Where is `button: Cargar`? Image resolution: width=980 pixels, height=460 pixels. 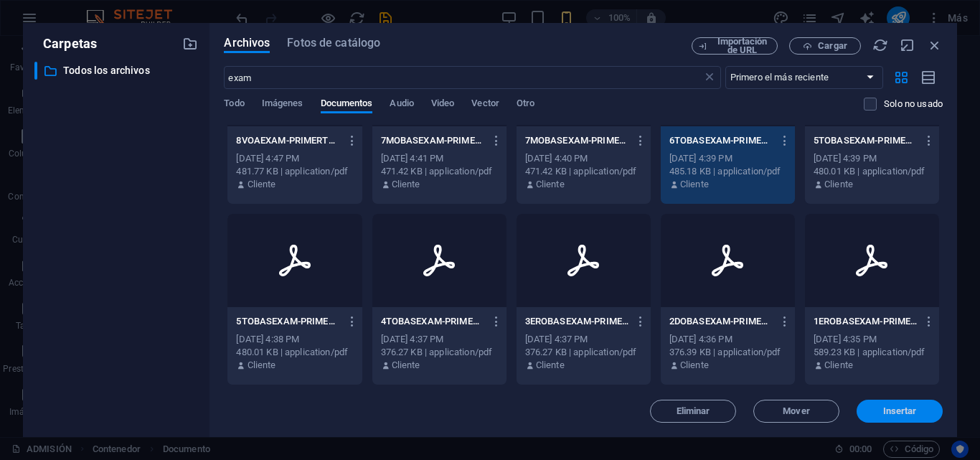 button: Cargar is located at coordinates (825, 46).